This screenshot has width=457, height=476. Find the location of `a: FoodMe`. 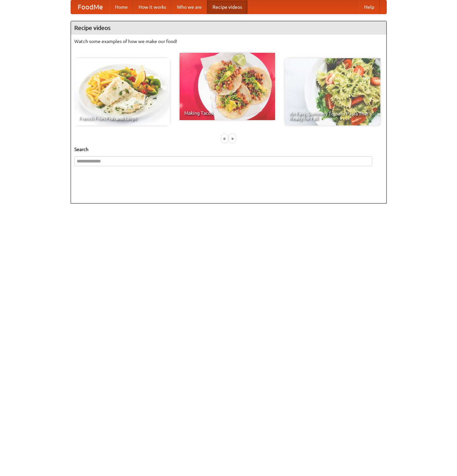

a: FoodMe is located at coordinates (90, 7).